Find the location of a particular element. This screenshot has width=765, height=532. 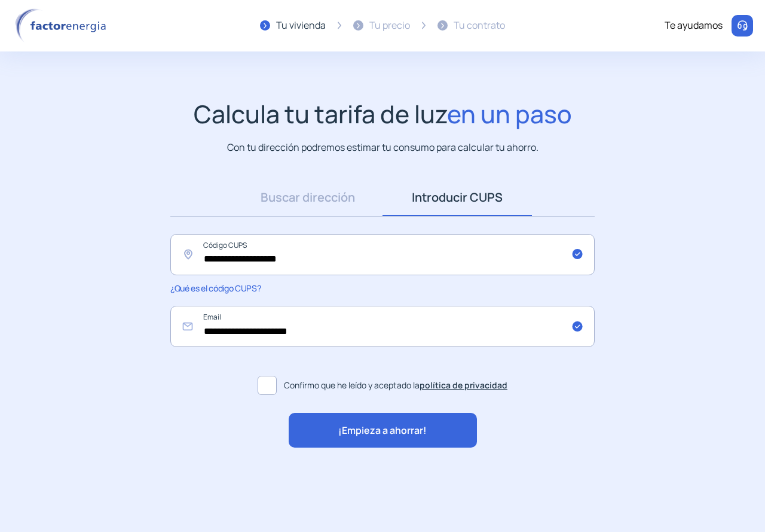

h1: Calcula tu tarifa de luz is located at coordinates (382, 113).